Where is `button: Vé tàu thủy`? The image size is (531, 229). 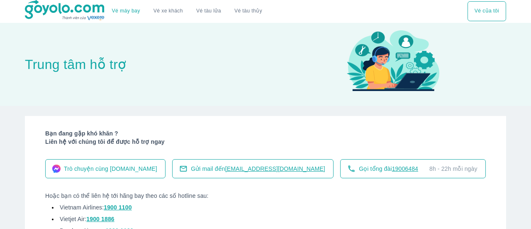 button: Vé tàu thủy is located at coordinates (248, 11).